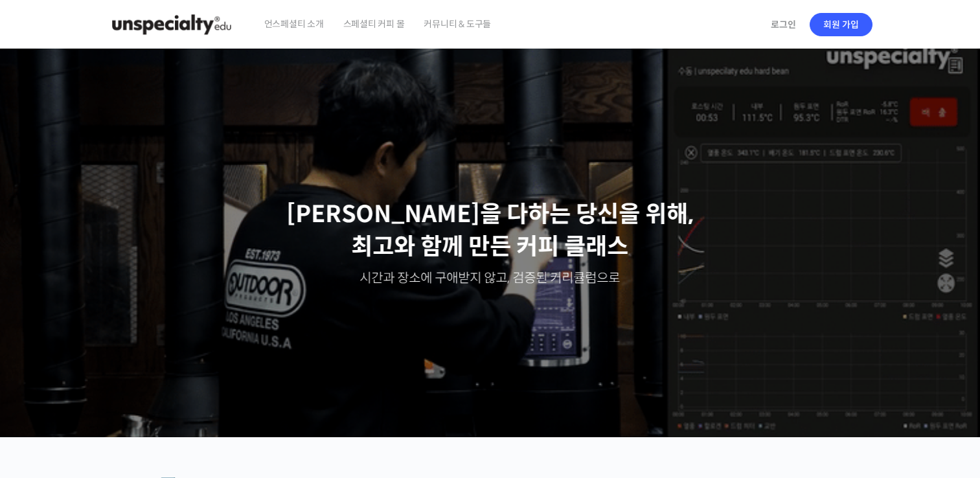 Image resolution: width=980 pixels, height=478 pixels. Describe the element at coordinates (490, 279) in the screenshot. I see `p: 시간과 장소에 구애받지 않고, 검증된 커리큘럼으로` at that location.